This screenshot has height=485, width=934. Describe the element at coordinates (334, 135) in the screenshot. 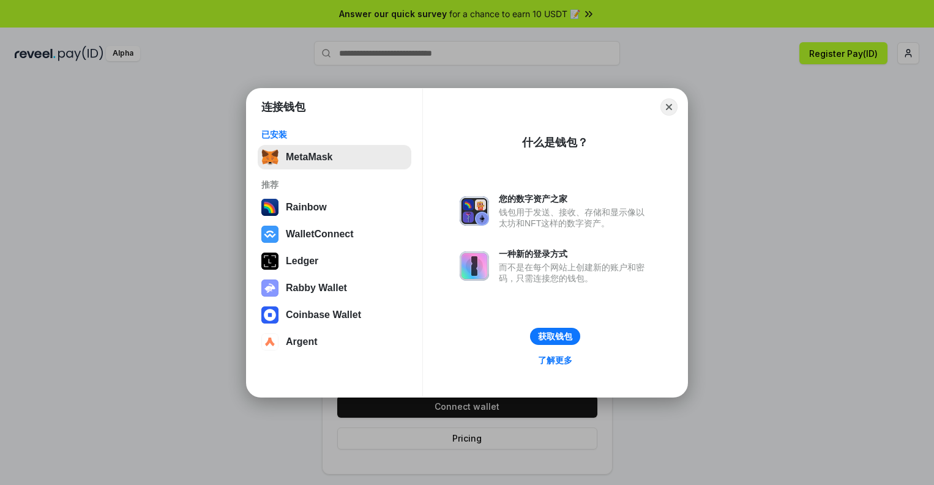

I see `div: 已安装` at that location.